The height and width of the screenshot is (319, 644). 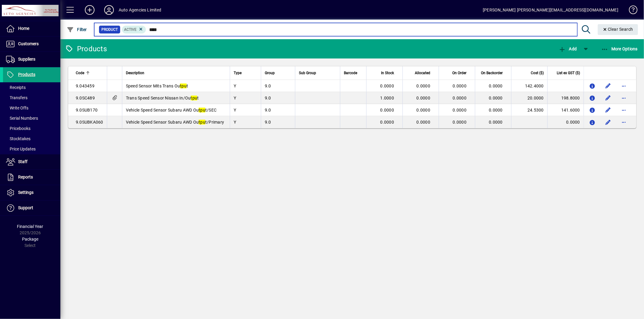 What do you see at coordinates (317, 73) in the screenshot?
I see `div: Sub Group` at bounding box center [317, 73].